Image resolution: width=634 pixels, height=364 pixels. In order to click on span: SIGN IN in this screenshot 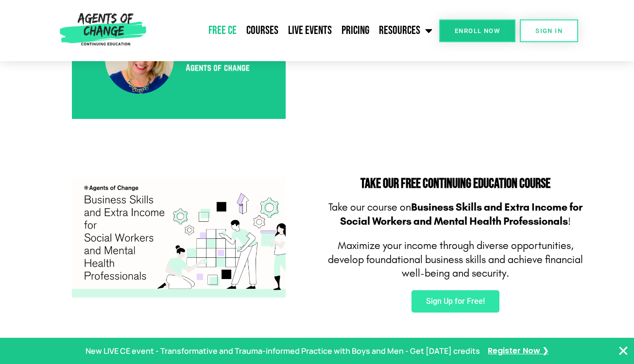, I will do `click(549, 31)`.